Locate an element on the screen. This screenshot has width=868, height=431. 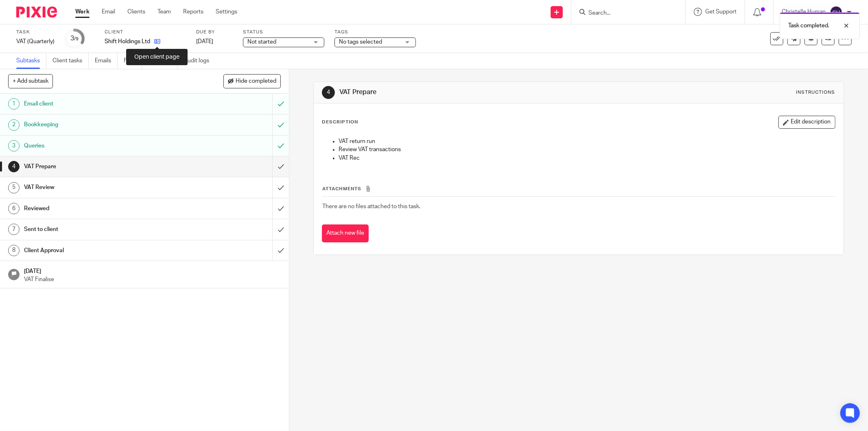
a: Notes (0) is located at coordinates (163, 60).